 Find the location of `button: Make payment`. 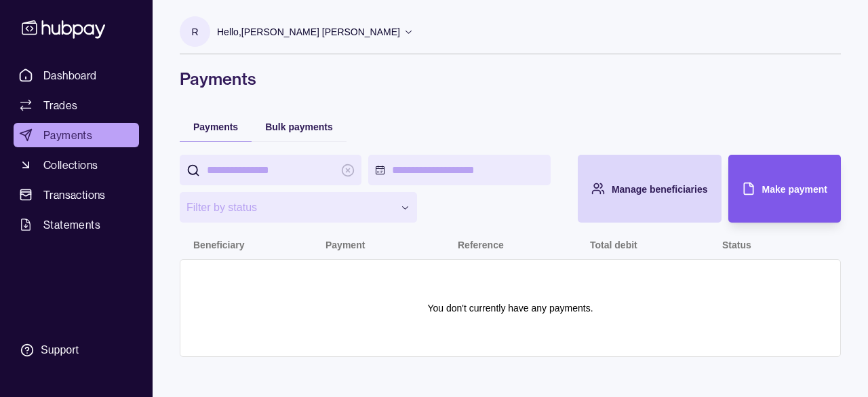

button: Make payment is located at coordinates (785, 188).